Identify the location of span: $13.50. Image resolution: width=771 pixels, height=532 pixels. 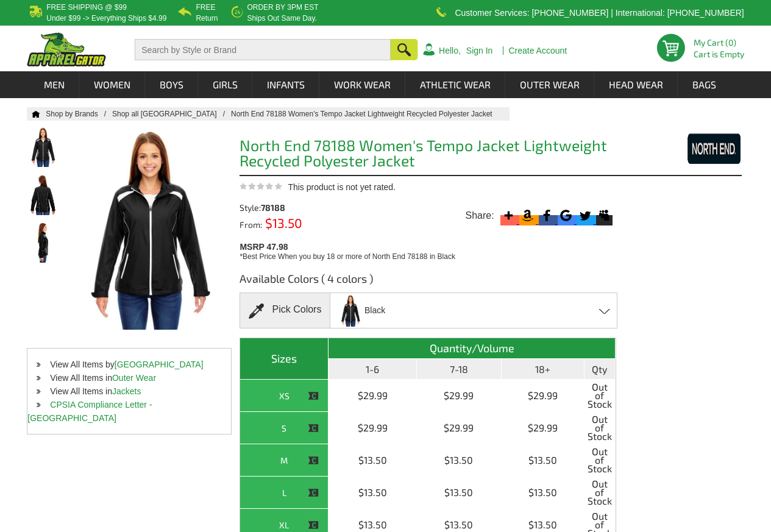
(282, 223).